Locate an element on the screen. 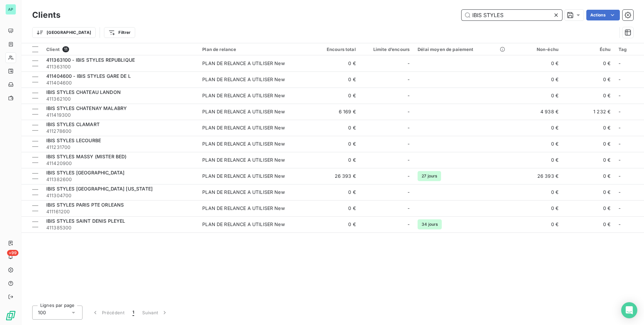 This screenshot has height=325, width=644. span: IBIS STYLES SAINT DENIS PLEYEL is located at coordinates (86, 221).